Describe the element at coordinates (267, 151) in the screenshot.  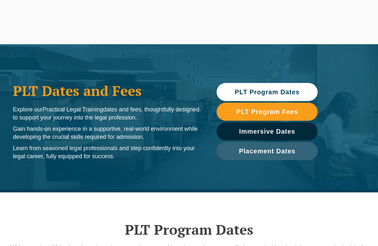
I see `a: Placement Dates` at that location.